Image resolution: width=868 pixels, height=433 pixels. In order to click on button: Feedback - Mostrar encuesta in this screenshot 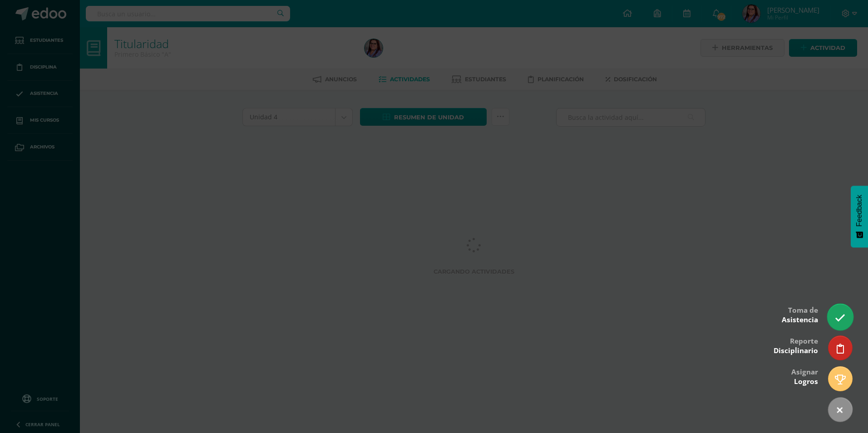, I will do `click(859, 216)`.